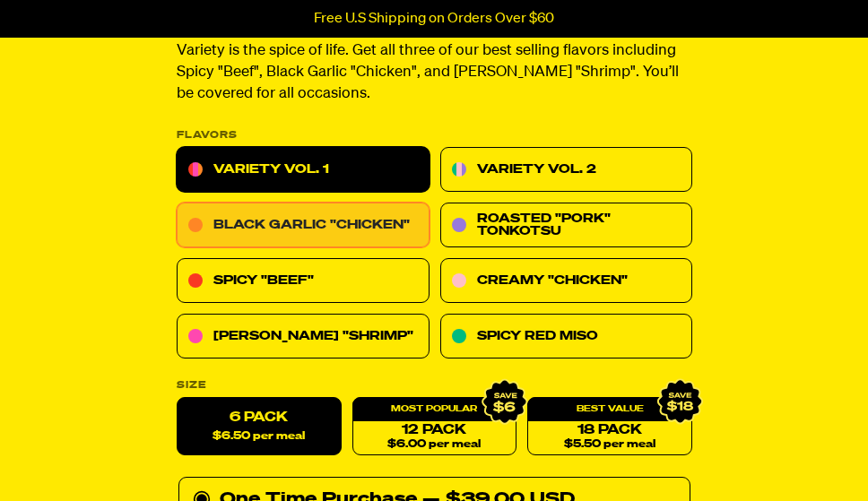 This screenshot has width=868, height=501. What do you see at coordinates (434, 19) in the screenshot?
I see `p: Free U.S Shipping on Orders Over $60` at bounding box center [434, 19].